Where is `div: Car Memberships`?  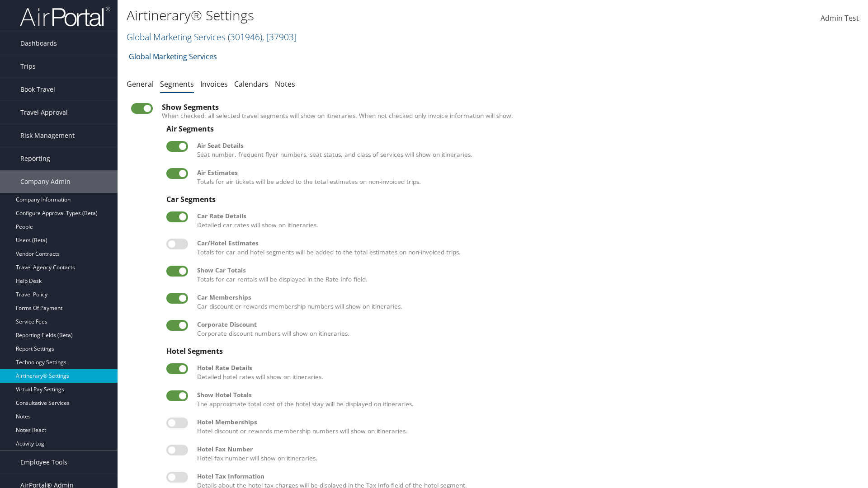
div: Car Memberships is located at coordinates (524, 297).